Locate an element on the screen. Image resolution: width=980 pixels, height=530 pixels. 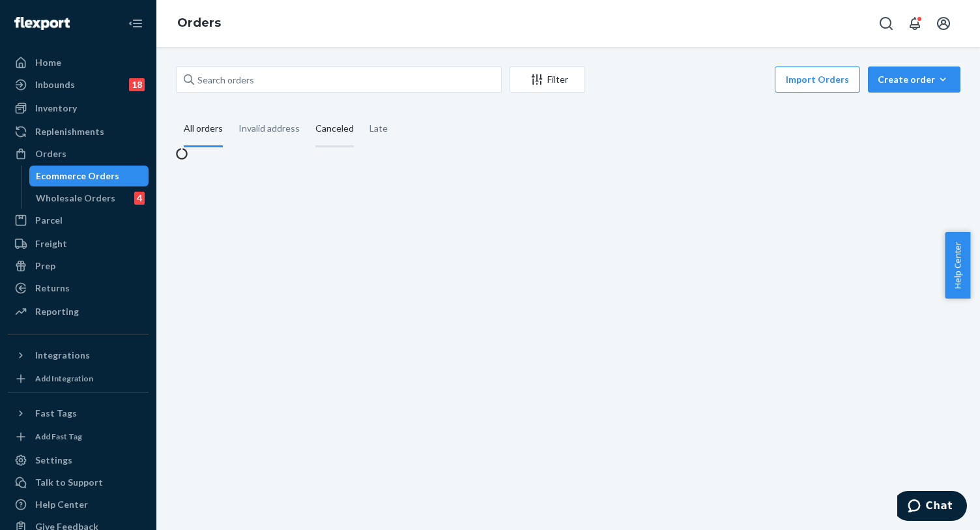
a: Parcel is located at coordinates (78, 221).